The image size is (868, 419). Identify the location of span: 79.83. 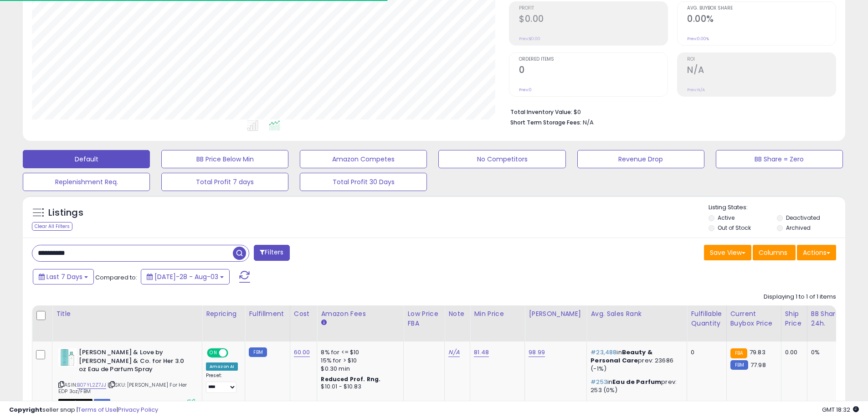
(757, 352).